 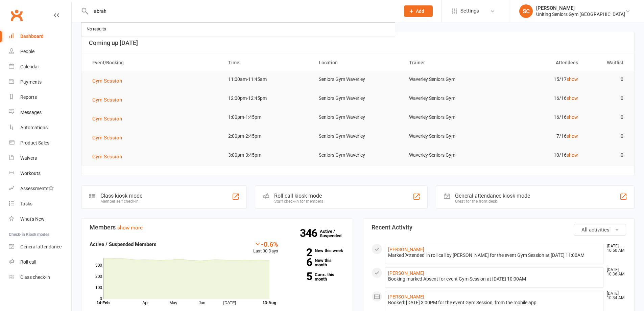 I want to click on div: Class check-in, so click(x=35, y=277).